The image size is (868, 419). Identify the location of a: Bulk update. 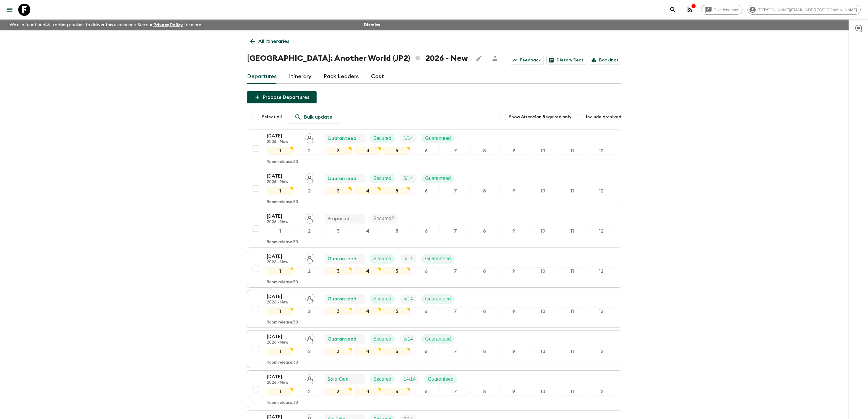
(313, 117).